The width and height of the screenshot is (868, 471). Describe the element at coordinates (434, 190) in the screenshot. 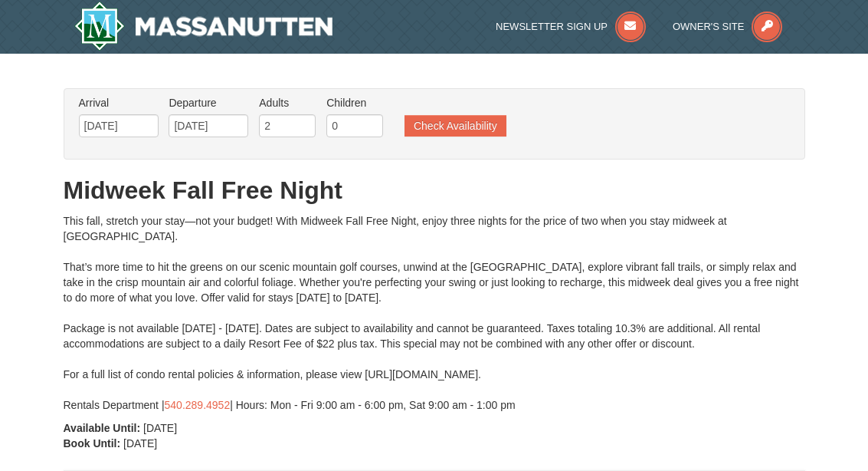

I see `h1: Midweek Fall Free Night` at that location.